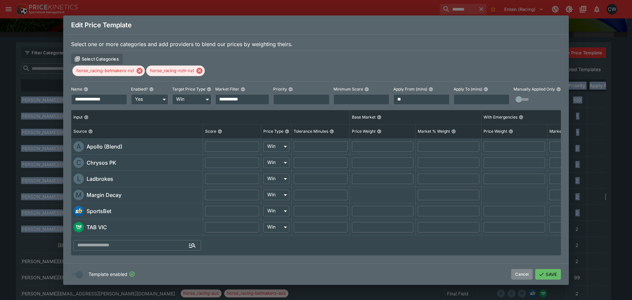  I want to click on div: tab_vic_fixed, so click(79, 227).